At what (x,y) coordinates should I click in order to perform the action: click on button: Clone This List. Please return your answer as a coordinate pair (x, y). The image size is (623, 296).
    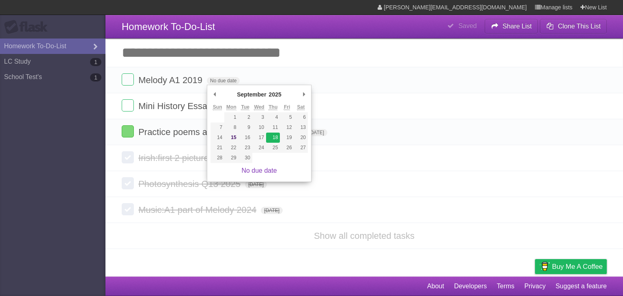
    Looking at the image, I should click on (573, 26).